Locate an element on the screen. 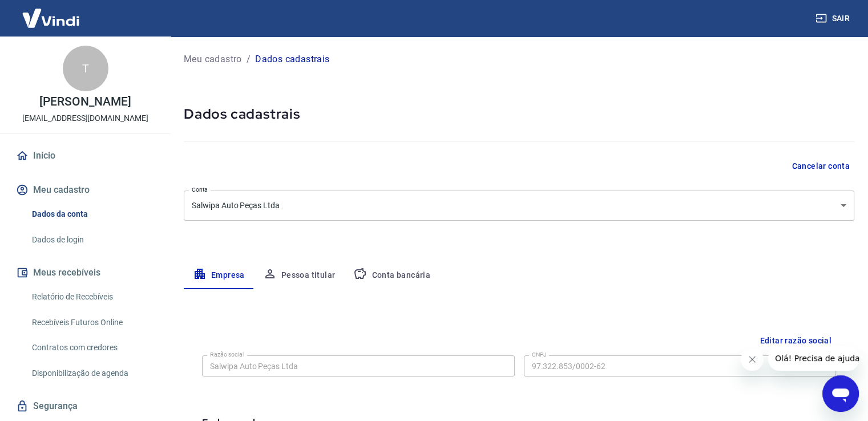 The width and height of the screenshot is (868, 421). a: Relatório de Recebíveis is located at coordinates (92, 297).